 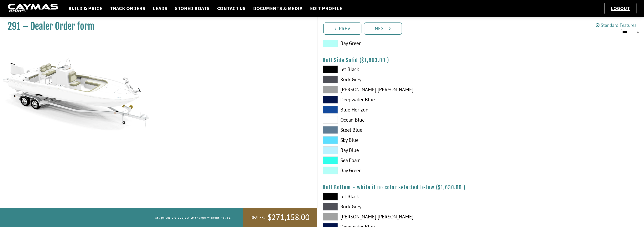 I want to click on a: Contact Us, so click(x=231, y=8).